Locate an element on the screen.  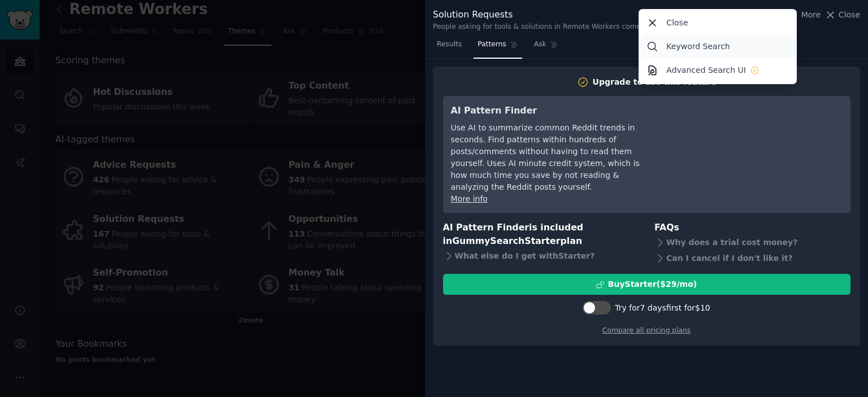
span: GummySearch Starter is located at coordinates (506, 241).